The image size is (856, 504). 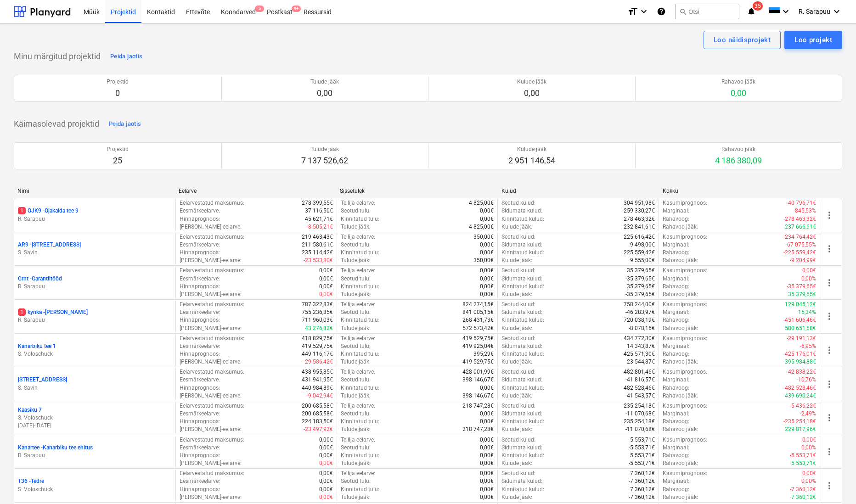 I want to click on p: 0,00%, so click(x=809, y=278).